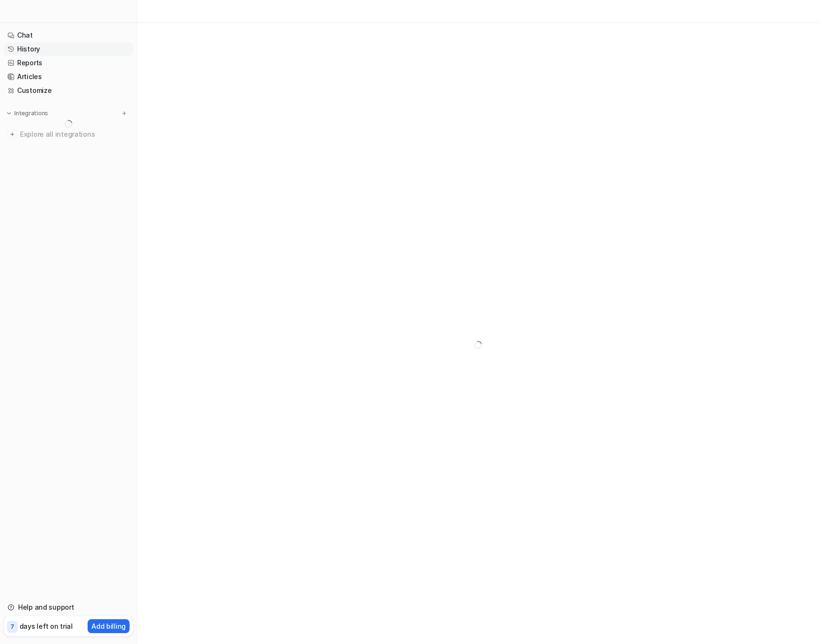 The width and height of the screenshot is (819, 644). What do you see at coordinates (13, 134) in the screenshot?
I see `img: explore all integrations` at bounding box center [13, 134].